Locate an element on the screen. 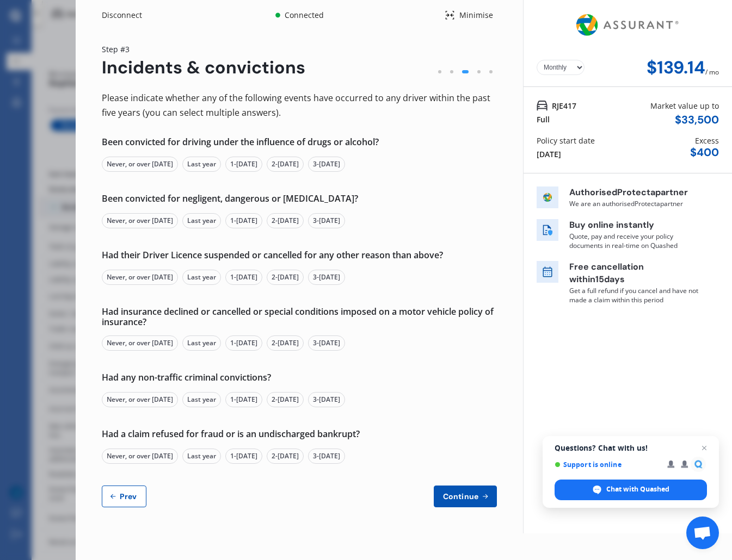 The width and height of the screenshot is (732, 560). div: Step # 3 is located at coordinates (204, 49).